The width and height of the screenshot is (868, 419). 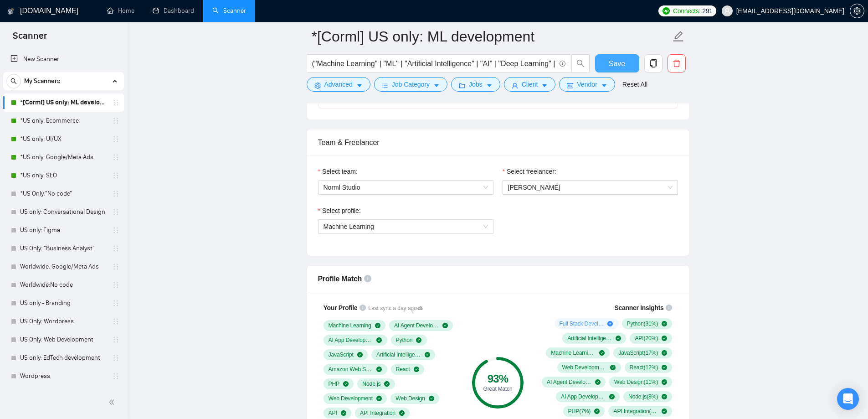 What do you see at coordinates (654, 63) in the screenshot?
I see `button: copy` at bounding box center [654, 63].